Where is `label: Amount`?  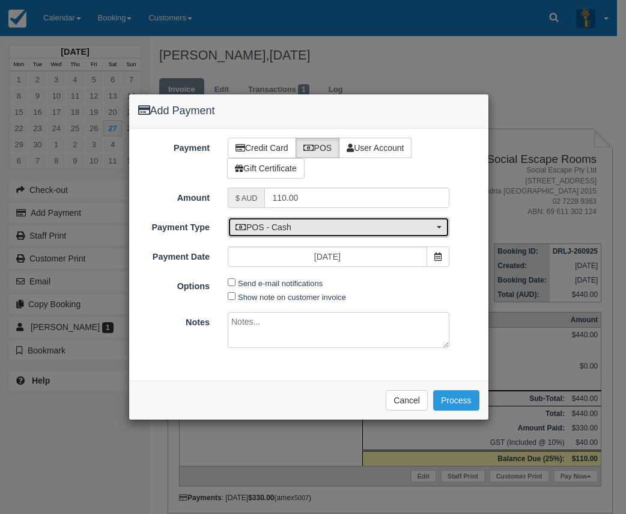
label: Amount is located at coordinates (174, 196).